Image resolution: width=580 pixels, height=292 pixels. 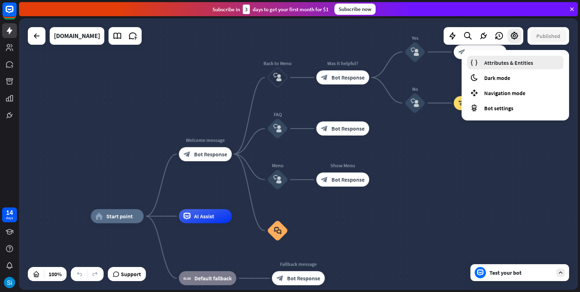 What do you see at coordinates (77, 36) in the screenshot?
I see `div: petsig.gt.tc` at bounding box center [77, 36].